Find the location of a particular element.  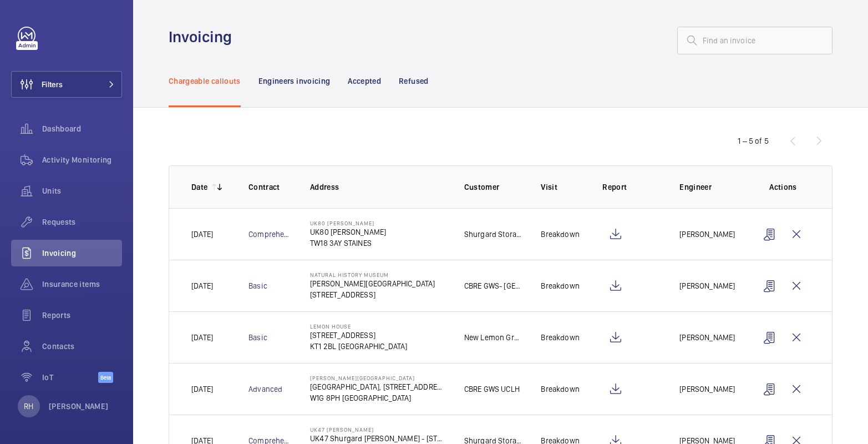

h1: Invoicing is located at coordinates (204, 37).